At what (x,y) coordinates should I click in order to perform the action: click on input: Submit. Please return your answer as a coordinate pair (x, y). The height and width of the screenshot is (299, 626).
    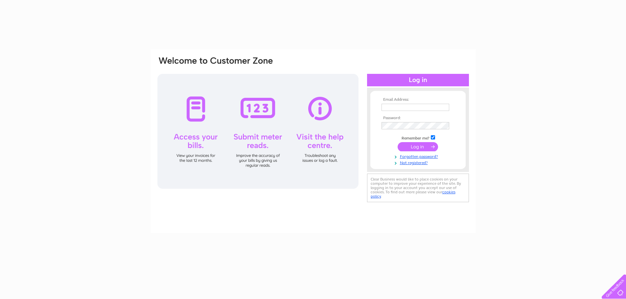
    Looking at the image, I should click on (418, 147).